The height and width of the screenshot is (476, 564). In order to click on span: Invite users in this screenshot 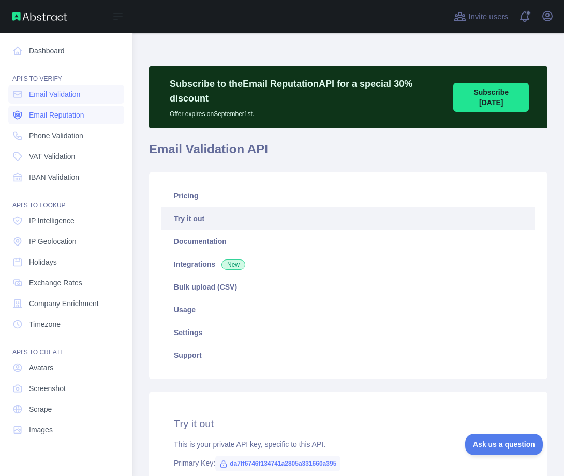, I will do `click(488, 17)`.